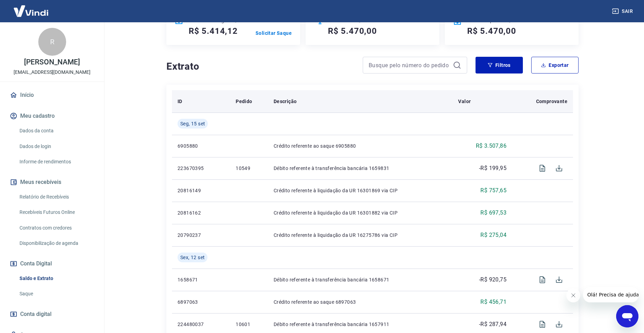 This screenshot has height=333, width=644. Describe the element at coordinates (56, 146) in the screenshot. I see `a: Dados de login` at that location.